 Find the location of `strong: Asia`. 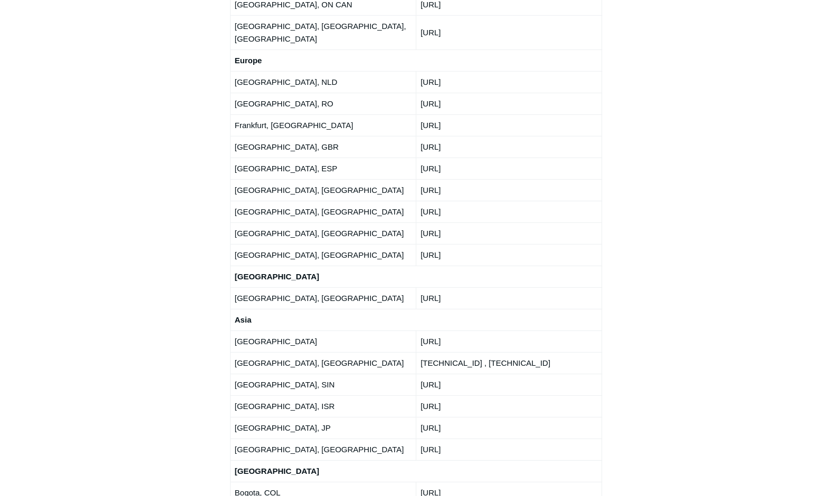

strong: Asia is located at coordinates (243, 320).